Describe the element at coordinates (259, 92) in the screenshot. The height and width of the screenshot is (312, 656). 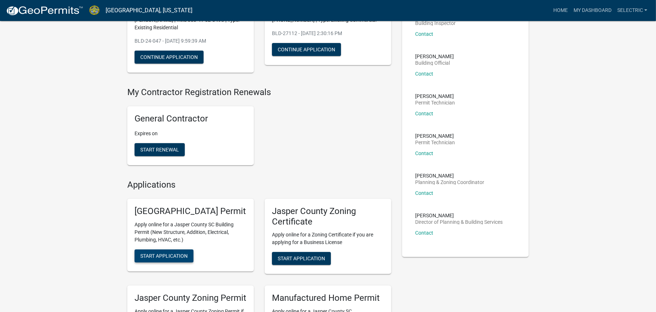
I see `h4: My Contractor Registration Renewals` at that location.